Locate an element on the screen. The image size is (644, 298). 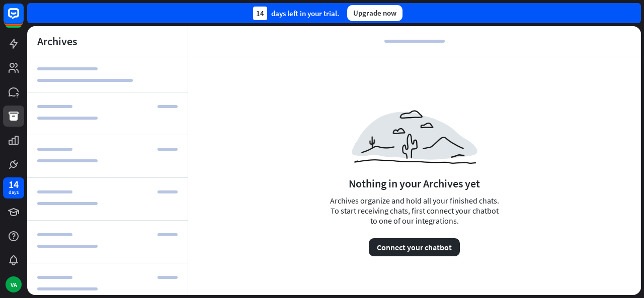
div: days left in your trial. is located at coordinates (295, 13).